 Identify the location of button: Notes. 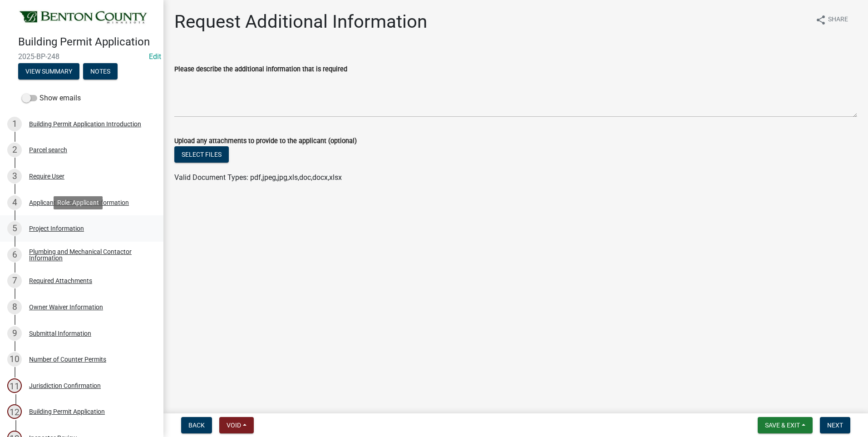
(100, 72).